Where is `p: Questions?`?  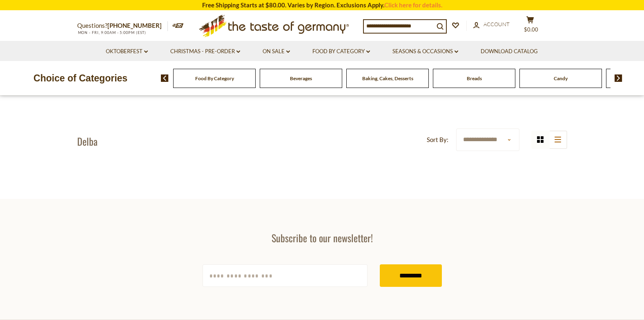
p: Questions? is located at coordinates (122, 26).